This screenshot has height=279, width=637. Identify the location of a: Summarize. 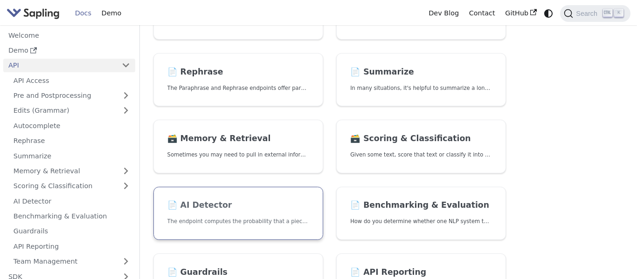
(72, 156).